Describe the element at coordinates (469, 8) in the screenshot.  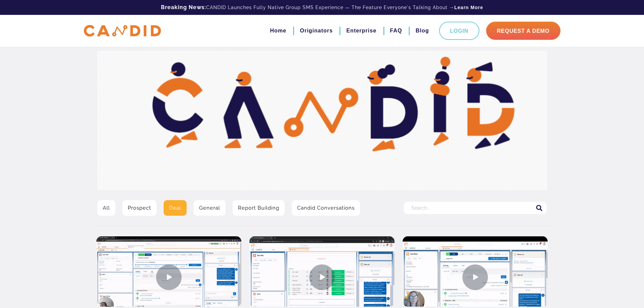
I see `a: Learn More` at that location.